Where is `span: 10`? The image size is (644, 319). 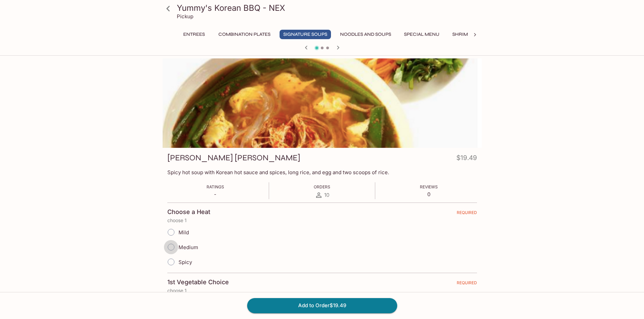 span: 10 is located at coordinates (326, 195).